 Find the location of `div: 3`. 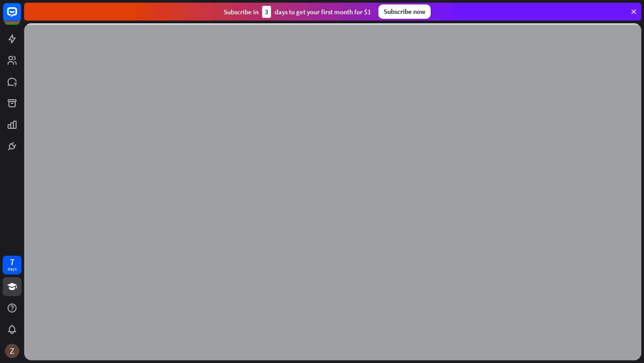

div: 3 is located at coordinates (267, 11).